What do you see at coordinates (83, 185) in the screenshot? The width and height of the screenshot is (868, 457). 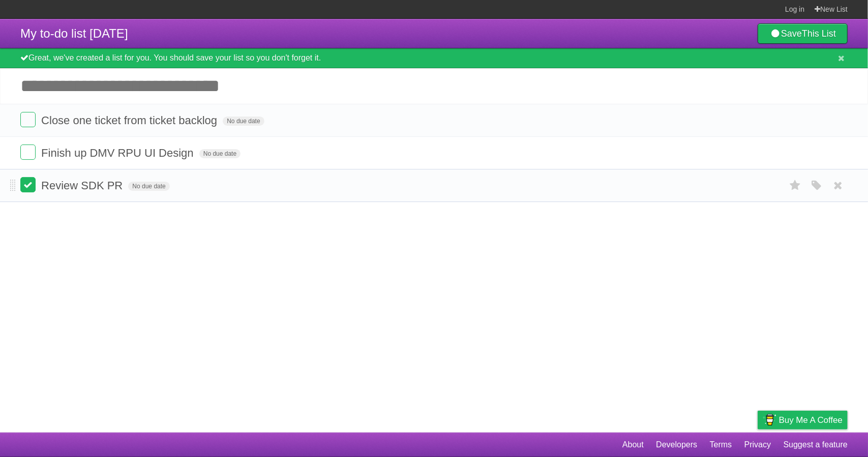 I see `span: Review SDK PR` at bounding box center [83, 185].